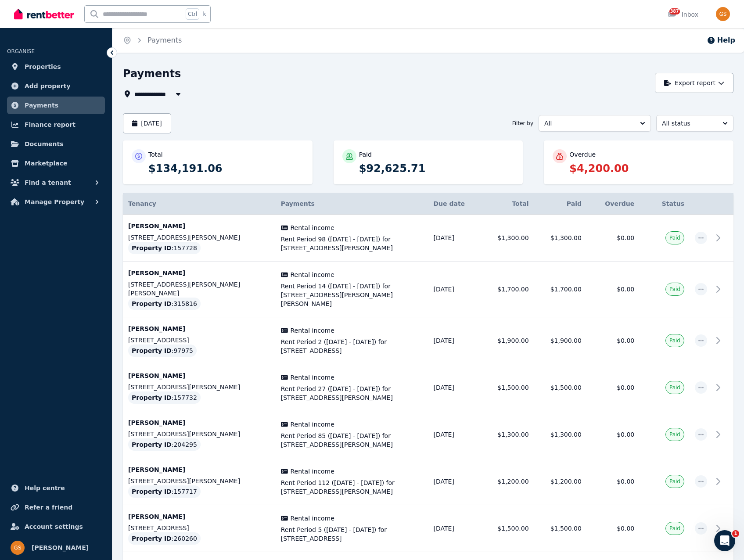  I want to click on div: : 157717, so click(164, 491).